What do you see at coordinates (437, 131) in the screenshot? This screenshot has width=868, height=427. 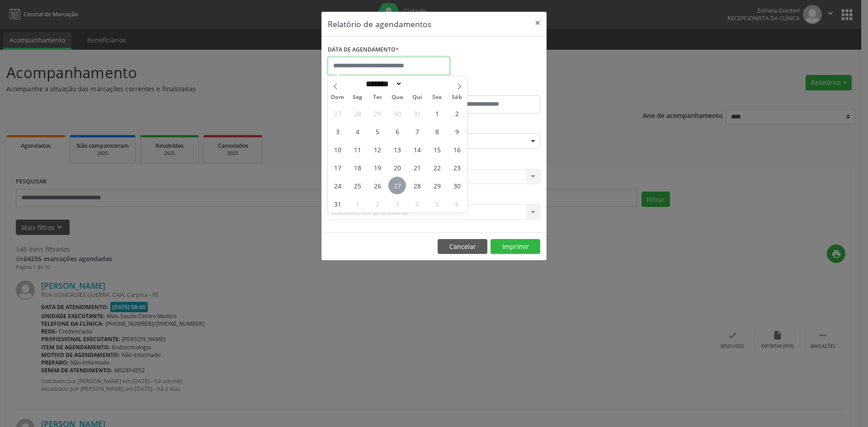 I see `span: Agosto 8, 2025` at bounding box center [437, 131].